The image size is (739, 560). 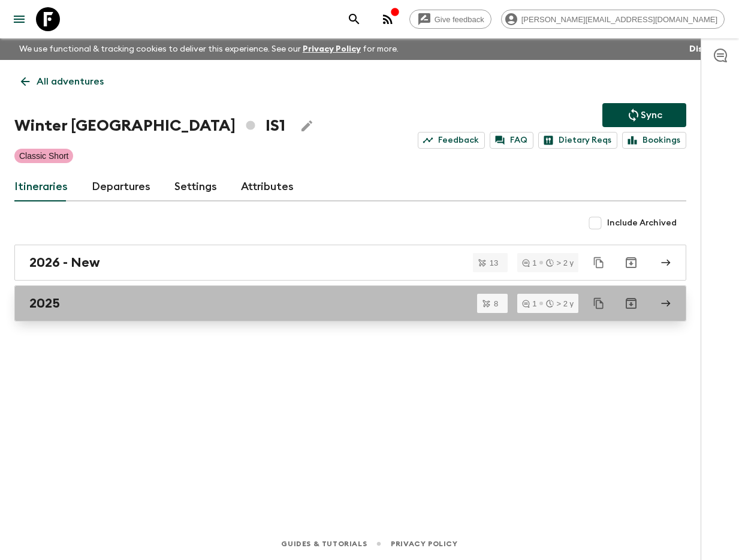 What do you see at coordinates (459, 19) in the screenshot?
I see `span: Give feedback` at bounding box center [459, 19].